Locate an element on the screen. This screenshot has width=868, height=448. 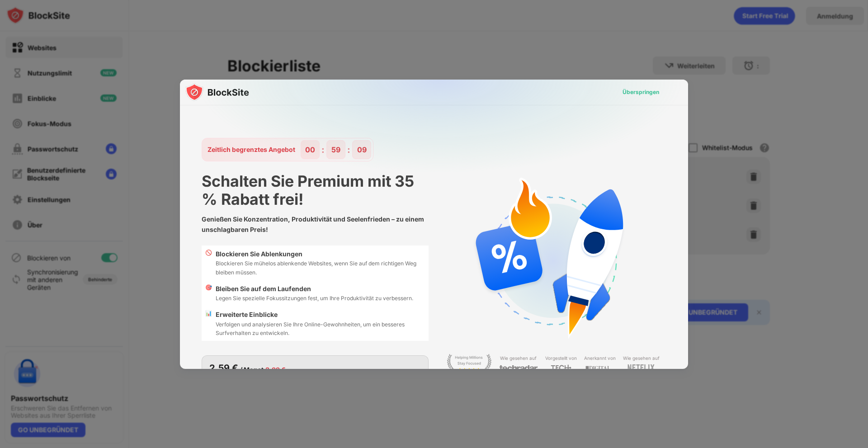
img: light-techtimes.svg is located at coordinates (561, 371).